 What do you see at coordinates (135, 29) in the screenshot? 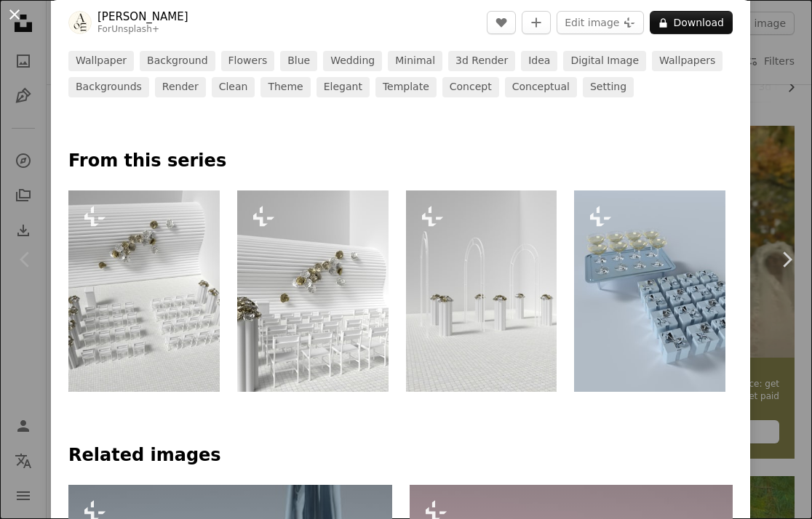
I see `a: Unsplash+` at bounding box center [135, 29].